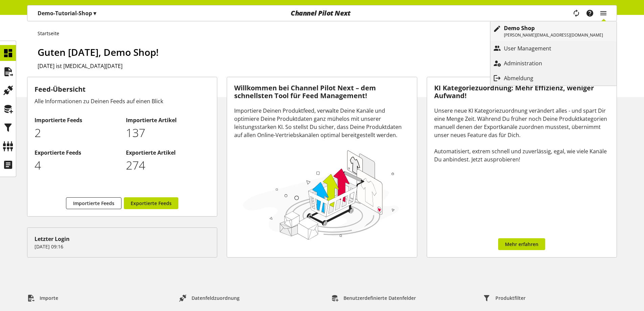  I want to click on div: Unsere neue KI Kategoriezuordnung verändert alles - und spart Dir eine Menge Zeit. Während Du frü..., so click(522, 135).